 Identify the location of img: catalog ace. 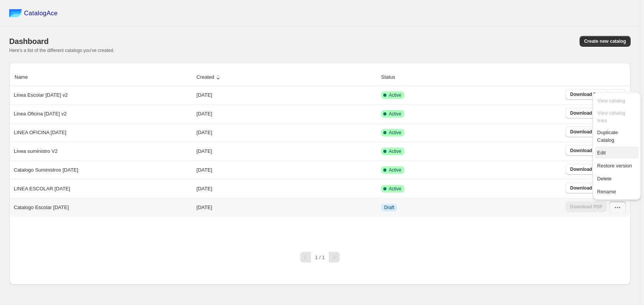
(16, 13).